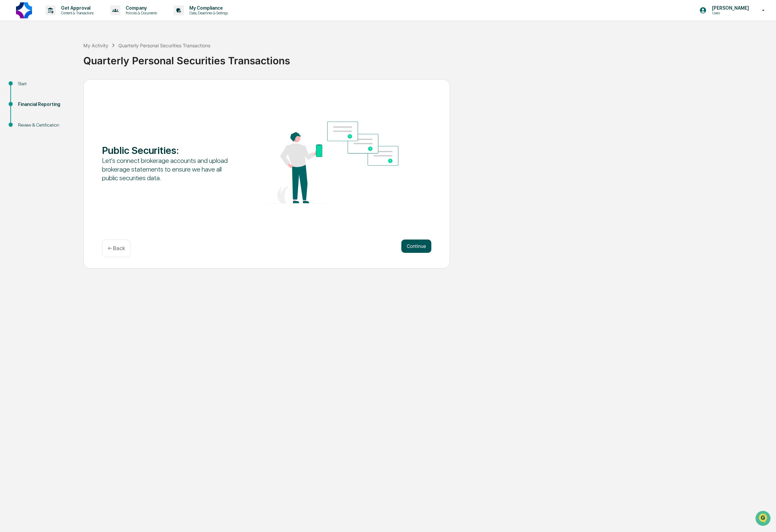 The image size is (776, 532). Describe the element at coordinates (46, 84) in the screenshot. I see `div: Start` at that location.